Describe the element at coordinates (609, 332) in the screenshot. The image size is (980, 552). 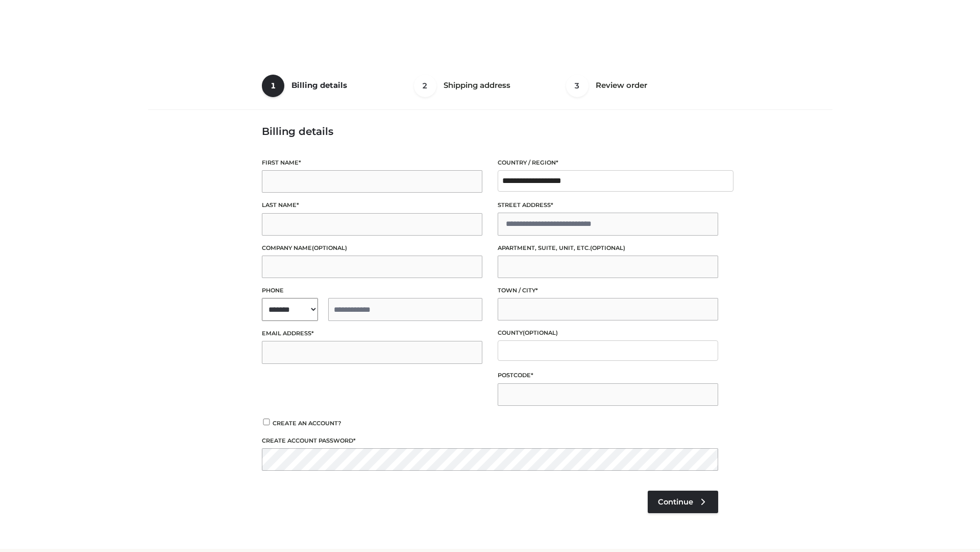
I see `label: County` at that location.